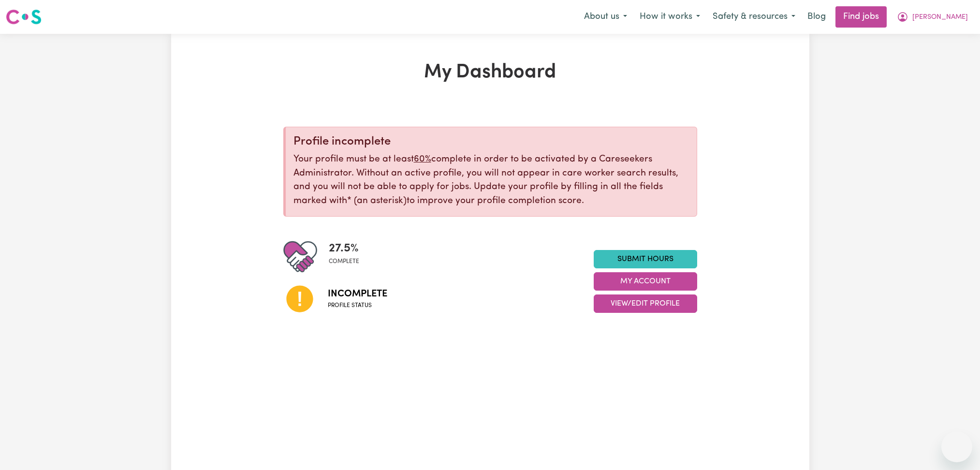  I want to click on span: 27.5 %, so click(344, 248).